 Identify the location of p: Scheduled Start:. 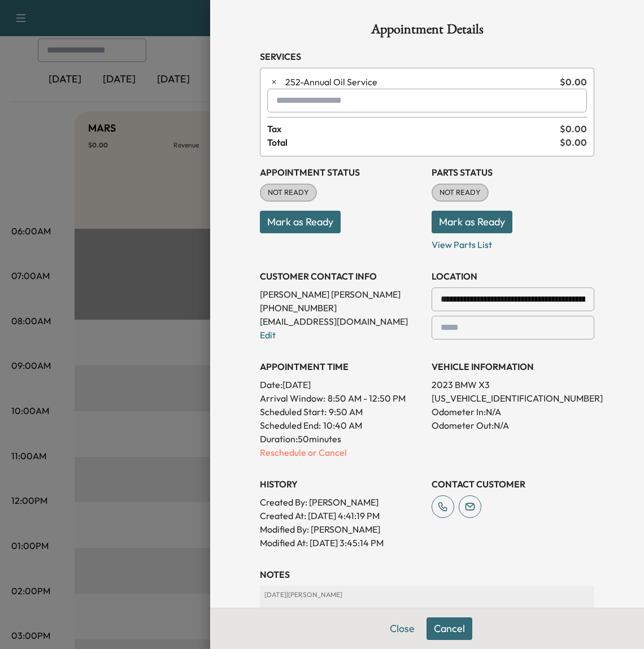
(293, 412).